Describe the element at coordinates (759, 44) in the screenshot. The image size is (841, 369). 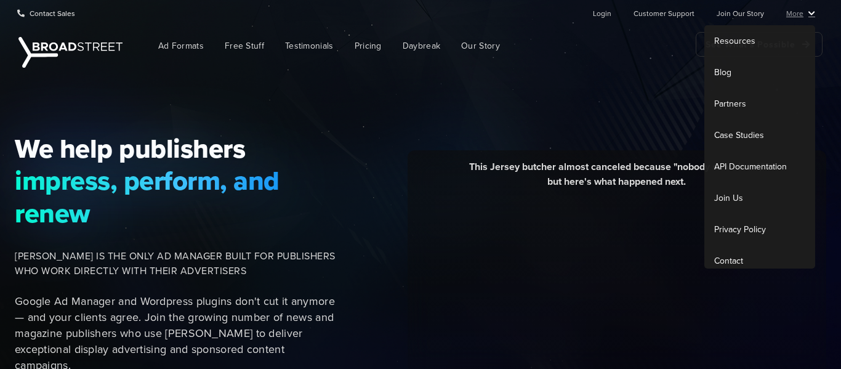
I see `a: See What's Possible` at that location.